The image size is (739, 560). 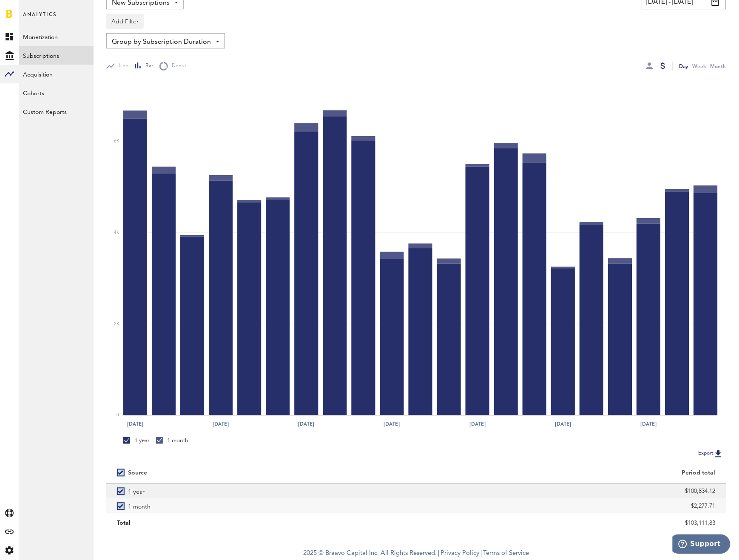 What do you see at coordinates (56, 93) in the screenshot?
I see `a: Cohorts` at bounding box center [56, 93].